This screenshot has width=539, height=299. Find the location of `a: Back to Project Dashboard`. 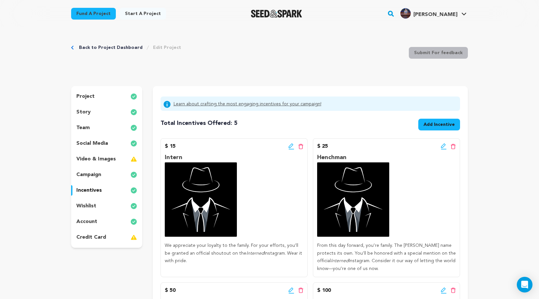

a: Back to Project Dashboard is located at coordinates (111, 48).